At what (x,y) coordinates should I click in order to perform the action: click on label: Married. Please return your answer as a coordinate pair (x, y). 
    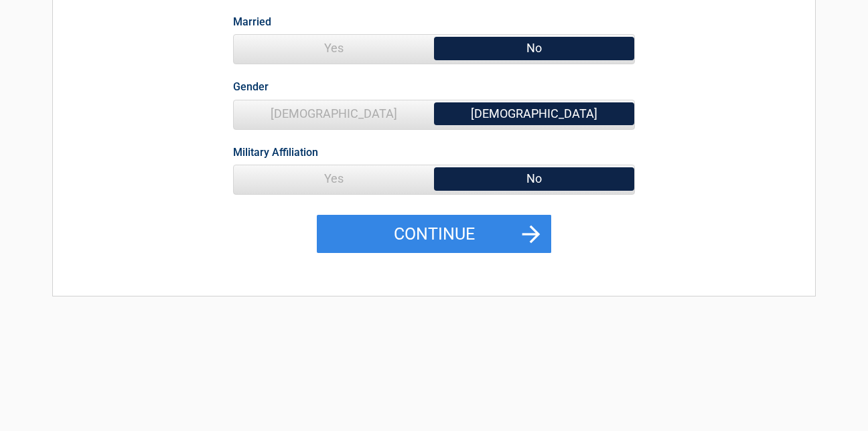
    Looking at the image, I should click on (252, 21).